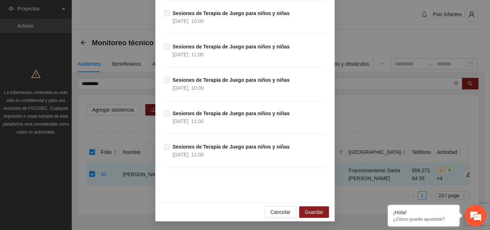 Image resolution: width=490 pixels, height=230 pixels. Describe the element at coordinates (424, 219) in the screenshot. I see `p: ¿Cómo puedo ayudarte?` at that location.